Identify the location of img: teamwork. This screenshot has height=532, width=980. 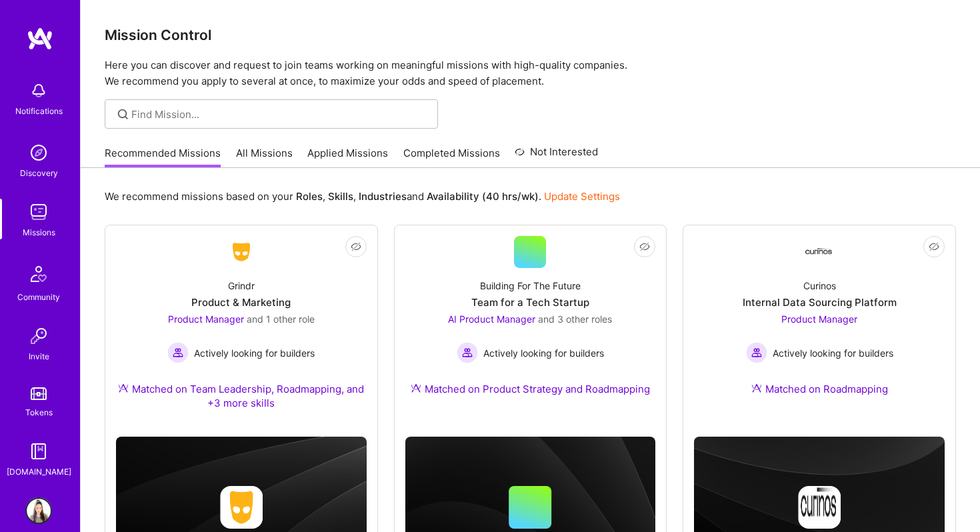
(39, 212).